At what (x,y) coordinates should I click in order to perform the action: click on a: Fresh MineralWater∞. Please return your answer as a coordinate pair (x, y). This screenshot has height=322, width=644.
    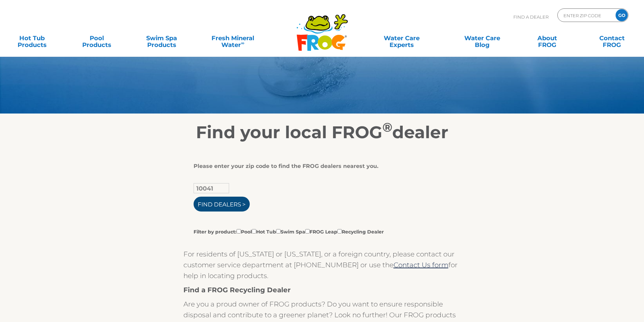
    Looking at the image, I should click on (233, 38).